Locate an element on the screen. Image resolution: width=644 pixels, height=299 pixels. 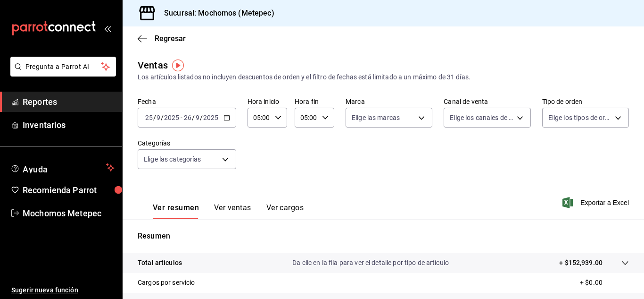
div: navigation tabs is located at coordinates (228, 211).